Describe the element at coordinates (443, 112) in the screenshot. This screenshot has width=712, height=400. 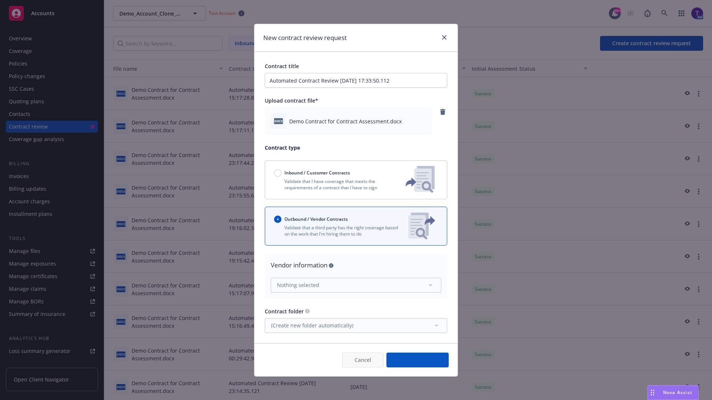
I see `a: remove` at that location.